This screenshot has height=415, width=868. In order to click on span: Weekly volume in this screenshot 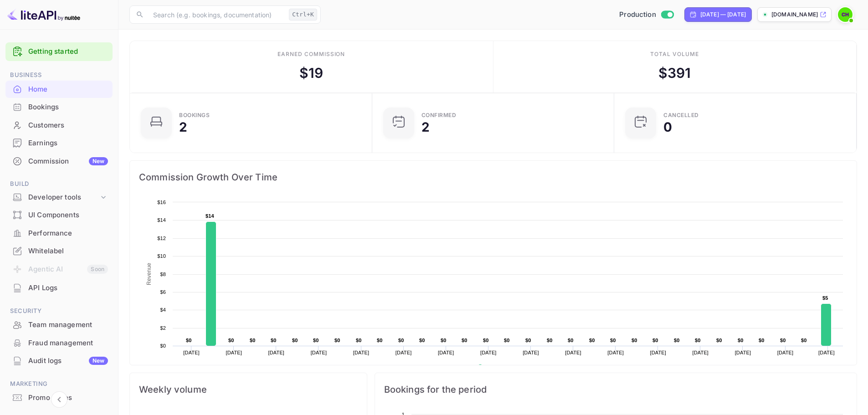, I will do `click(248, 390)`.